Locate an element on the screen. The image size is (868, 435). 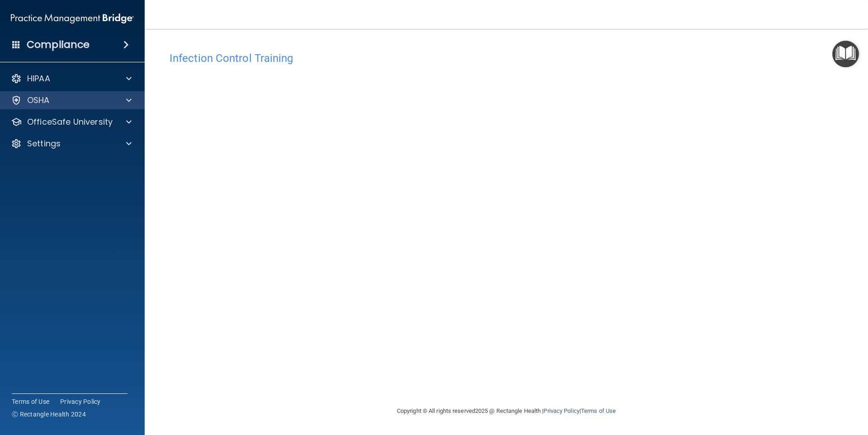
a: Settings is located at coordinates (71, 143).